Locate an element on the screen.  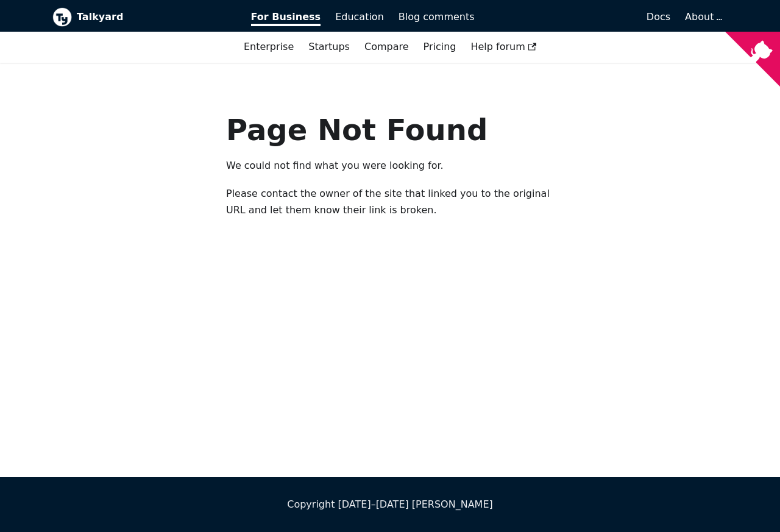
b: Talkyard is located at coordinates (156, 17).